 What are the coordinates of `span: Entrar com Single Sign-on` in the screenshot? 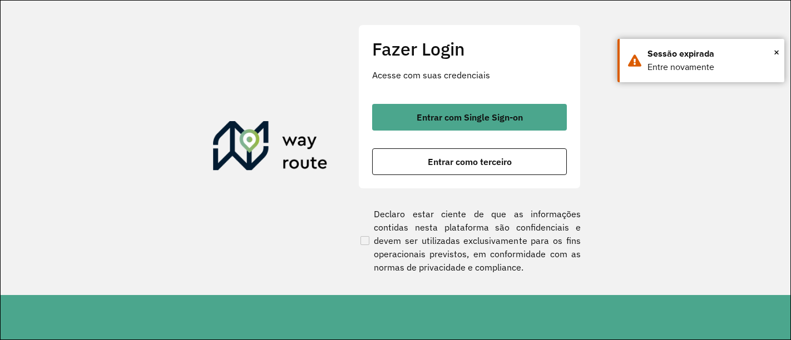 It's located at (469, 117).